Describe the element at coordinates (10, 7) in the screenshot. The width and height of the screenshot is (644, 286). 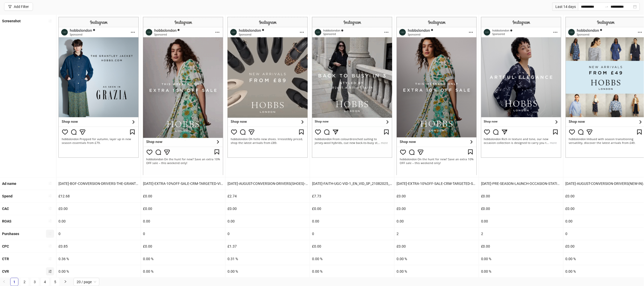
I see `span: filter` at that location.